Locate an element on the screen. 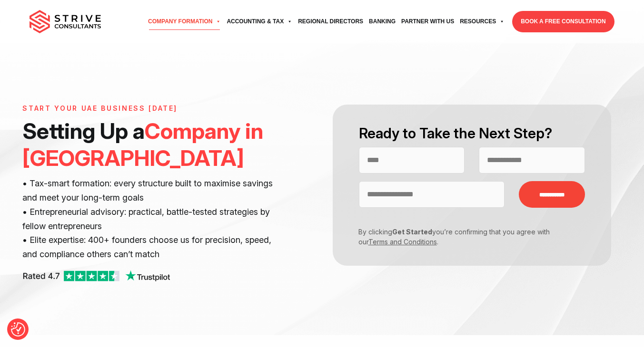 The image size is (644, 347). a: Banking is located at coordinates (382, 21).